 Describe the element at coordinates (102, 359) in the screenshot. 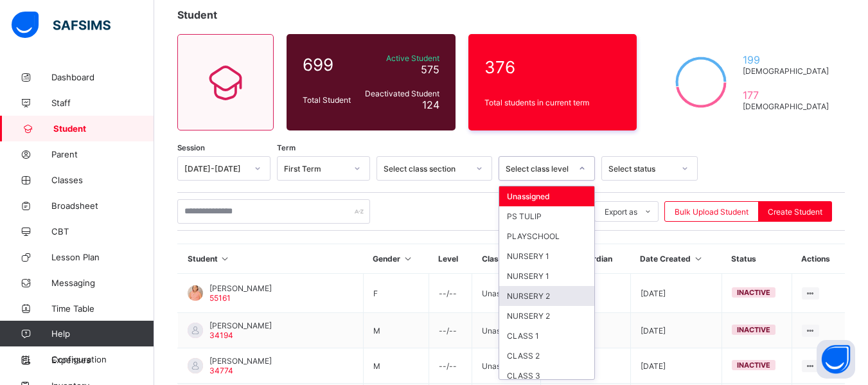

I see `span: Configuration` at that location.